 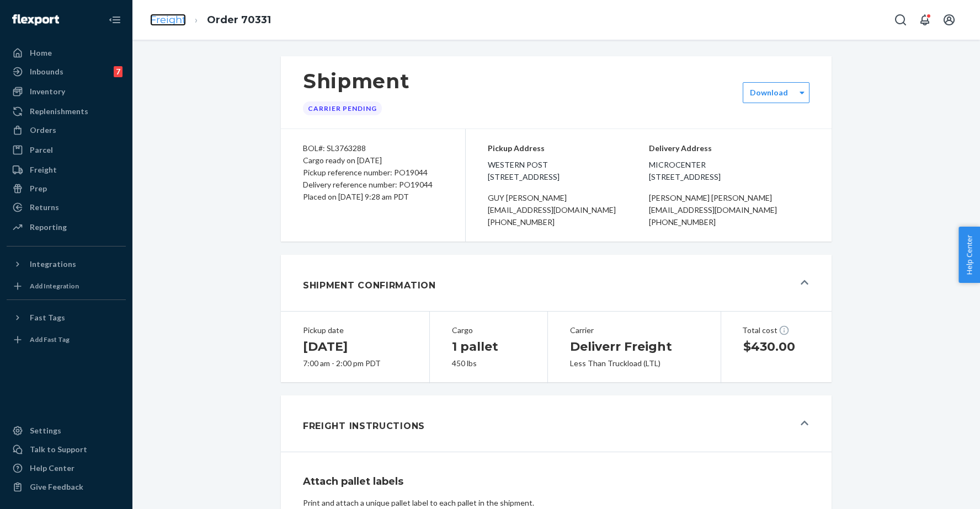 What do you see at coordinates (48, 227) in the screenshot?
I see `div: Reporting` at bounding box center [48, 227].